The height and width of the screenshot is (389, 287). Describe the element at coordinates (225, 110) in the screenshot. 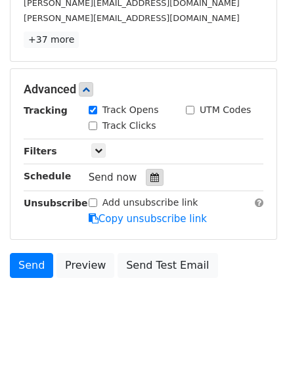

I see `label: UTM Codes` at that location.